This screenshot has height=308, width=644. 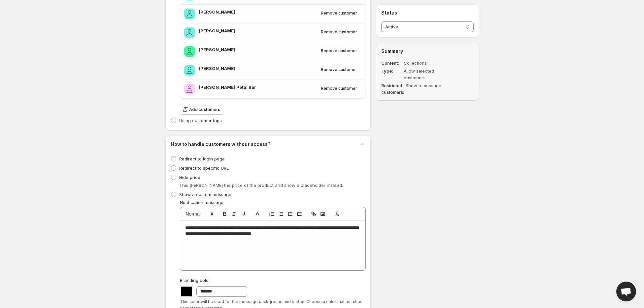 I want to click on span: Add customers, so click(x=205, y=109).